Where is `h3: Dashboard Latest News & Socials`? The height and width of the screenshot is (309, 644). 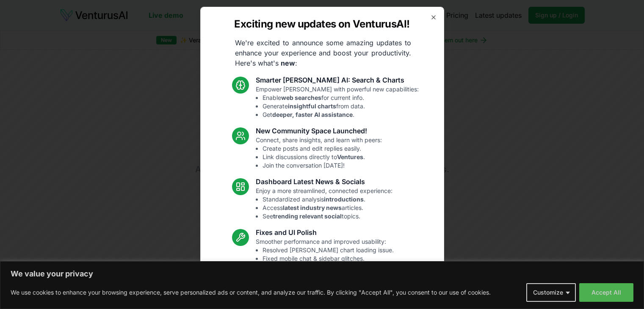 h3: Dashboard Latest News & Socials is located at coordinates (324, 181).